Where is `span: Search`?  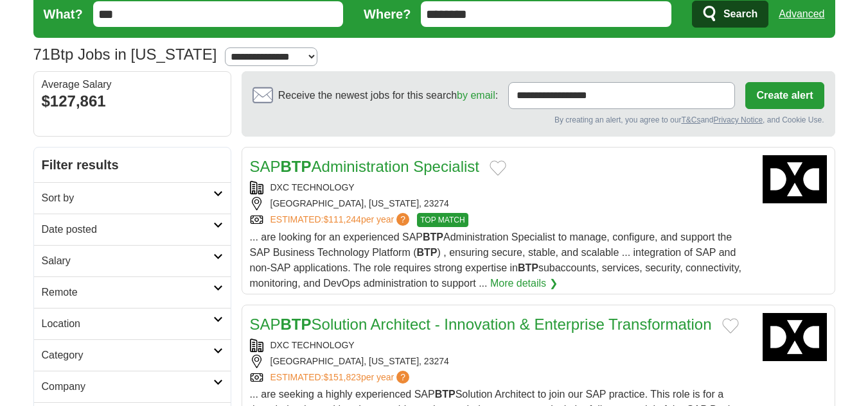
span: Search is located at coordinates (740, 14).